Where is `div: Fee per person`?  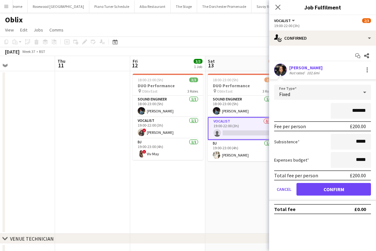 div: Fee per person is located at coordinates (290, 126).